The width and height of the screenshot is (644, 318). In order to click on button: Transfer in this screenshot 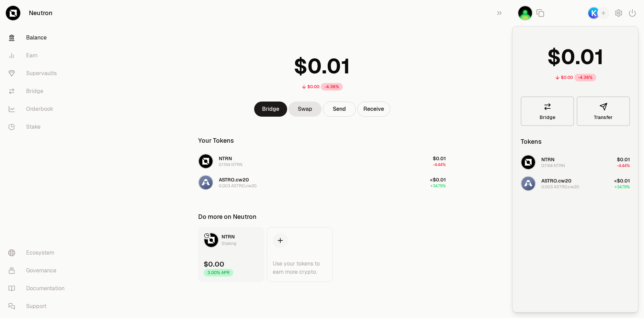, I will do `click(603, 111)`.